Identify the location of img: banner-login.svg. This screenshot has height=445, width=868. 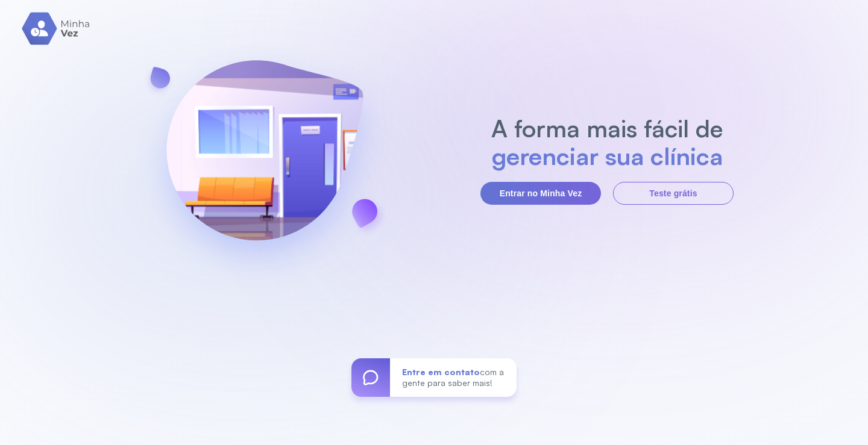
(265, 159).